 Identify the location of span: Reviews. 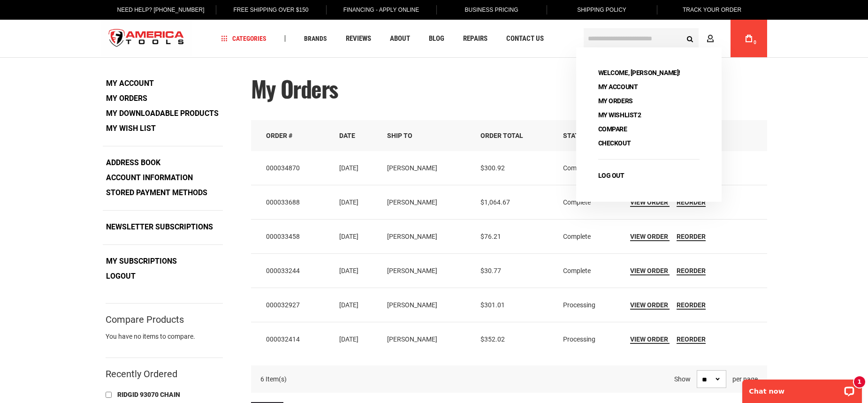
(359, 39).